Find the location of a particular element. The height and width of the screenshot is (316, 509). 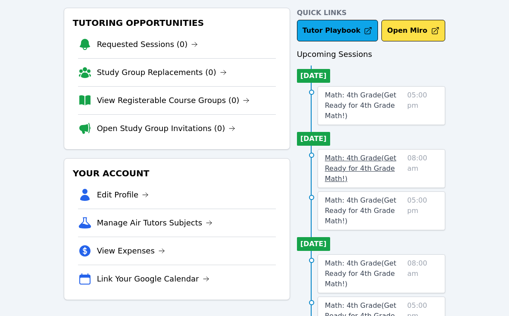

button: Open Miro is located at coordinates (413, 31).